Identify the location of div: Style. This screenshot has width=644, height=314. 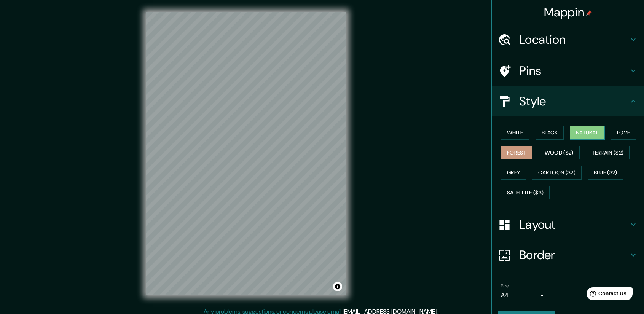
(568, 101).